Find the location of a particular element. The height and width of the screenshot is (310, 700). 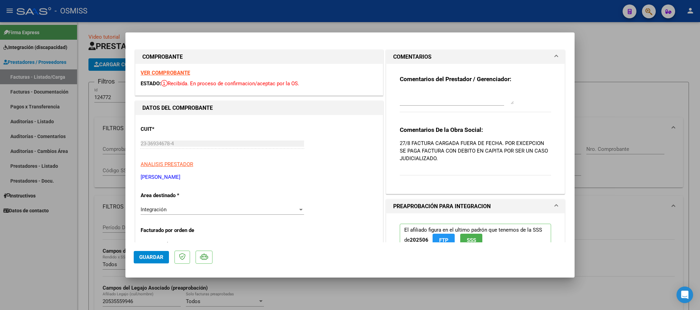

h1: PREAPROBACIÓN PARA INTEGRACION is located at coordinates (442, 206).